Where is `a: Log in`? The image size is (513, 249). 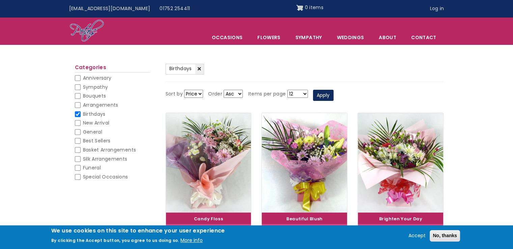
a: Log in is located at coordinates (437, 9).